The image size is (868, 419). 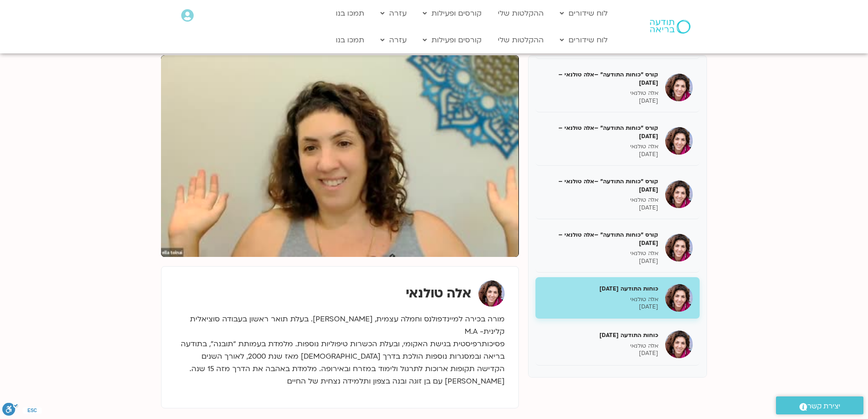 I want to click on img: כוחות התודעה 8.7.25, so click(x=679, y=298).